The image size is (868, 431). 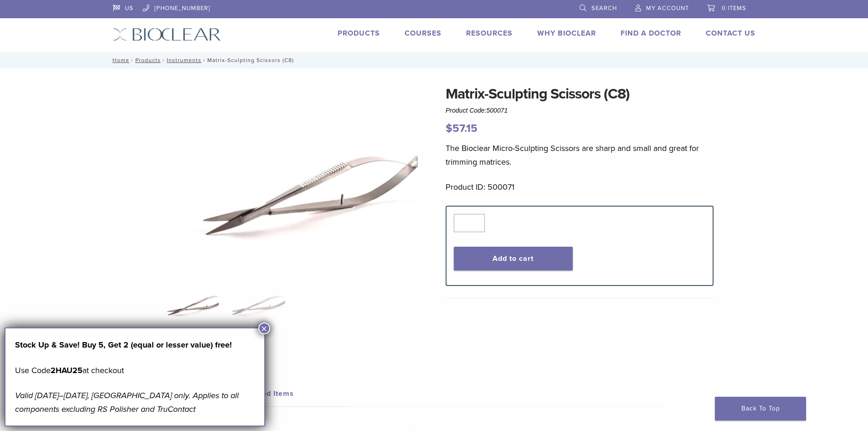 I want to click on nav: Matrix-Sculpting Scissors (C8), so click(x=435, y=60).